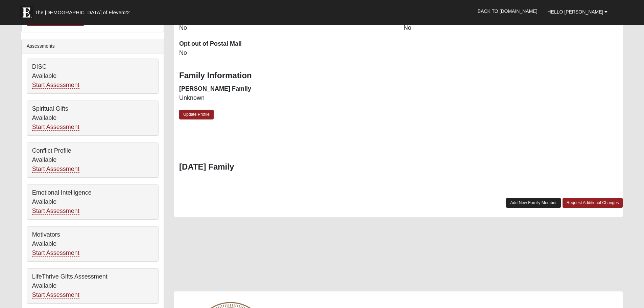 This screenshot has width=644, height=308. I want to click on div: Assessments, so click(93, 47).